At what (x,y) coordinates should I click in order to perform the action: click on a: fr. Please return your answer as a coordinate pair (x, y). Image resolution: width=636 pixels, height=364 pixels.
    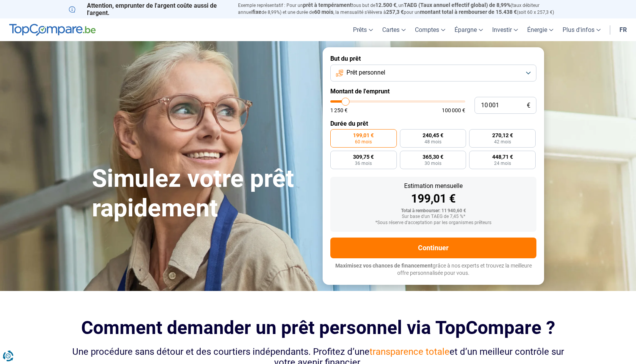
    Looking at the image, I should click on (623, 30).